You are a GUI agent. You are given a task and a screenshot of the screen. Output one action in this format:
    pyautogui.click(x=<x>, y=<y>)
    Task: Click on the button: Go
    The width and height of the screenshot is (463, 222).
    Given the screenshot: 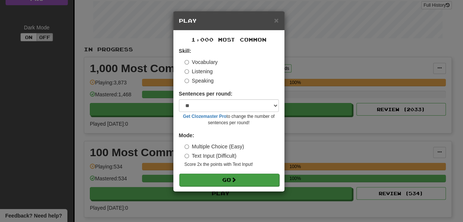 What is the action you would take?
    pyautogui.click(x=229, y=180)
    